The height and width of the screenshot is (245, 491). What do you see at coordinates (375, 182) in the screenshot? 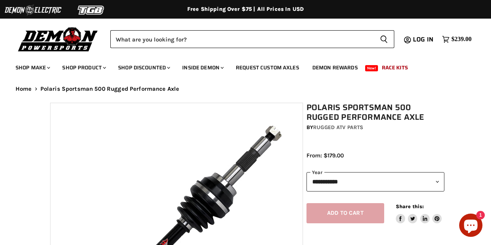
I see `select: year` at bounding box center [375, 182].